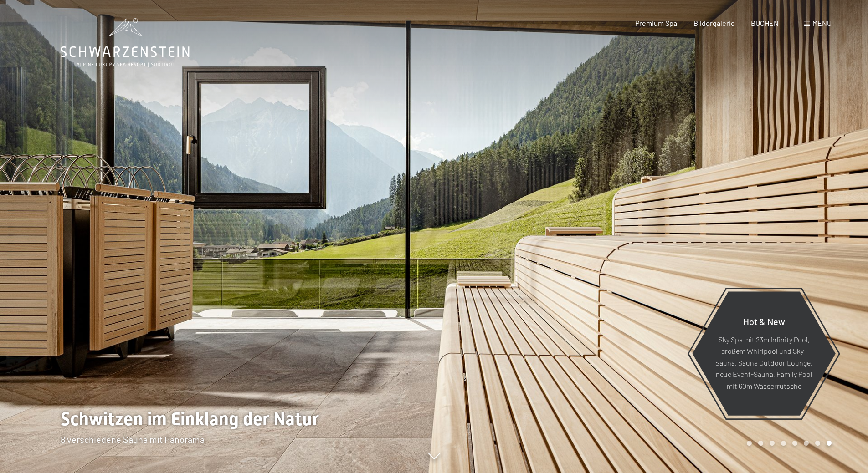 This screenshot has height=473, width=868. I want to click on div: Carousel Page 6, so click(806, 444).